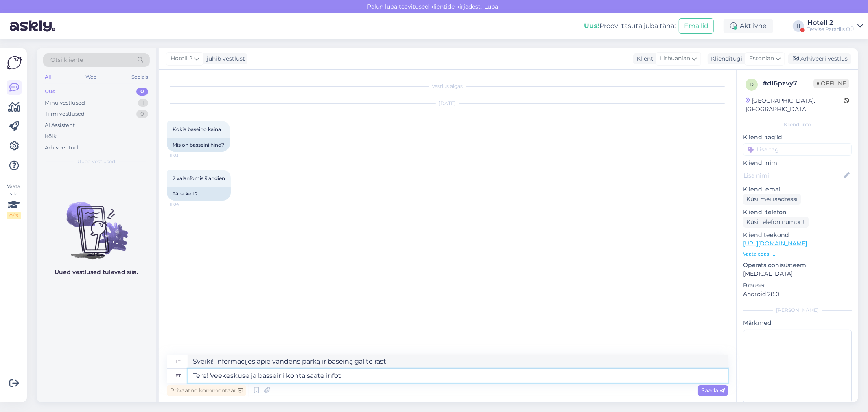  Describe the element at coordinates (797, 235) in the screenshot. I see `p: Klienditeekond` at that location.